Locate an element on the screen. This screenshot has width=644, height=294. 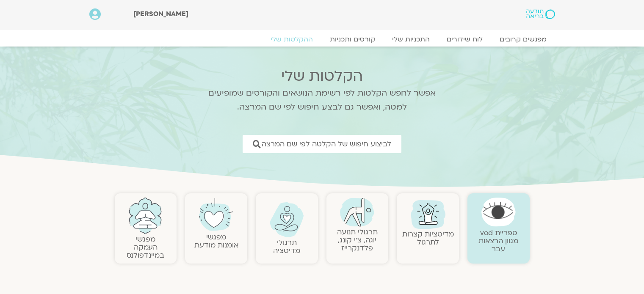
a: קורסים ותכניות is located at coordinates (352, 39).